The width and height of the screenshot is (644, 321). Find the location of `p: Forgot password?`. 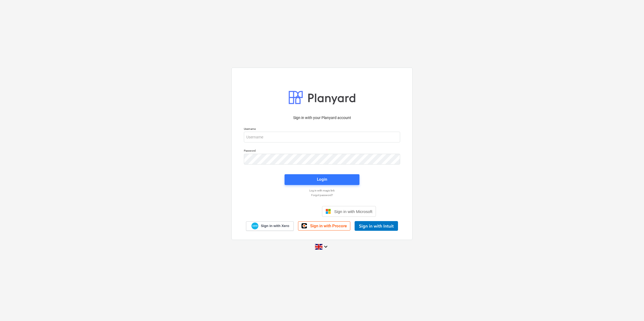

p: Forgot password? is located at coordinates (322, 196).